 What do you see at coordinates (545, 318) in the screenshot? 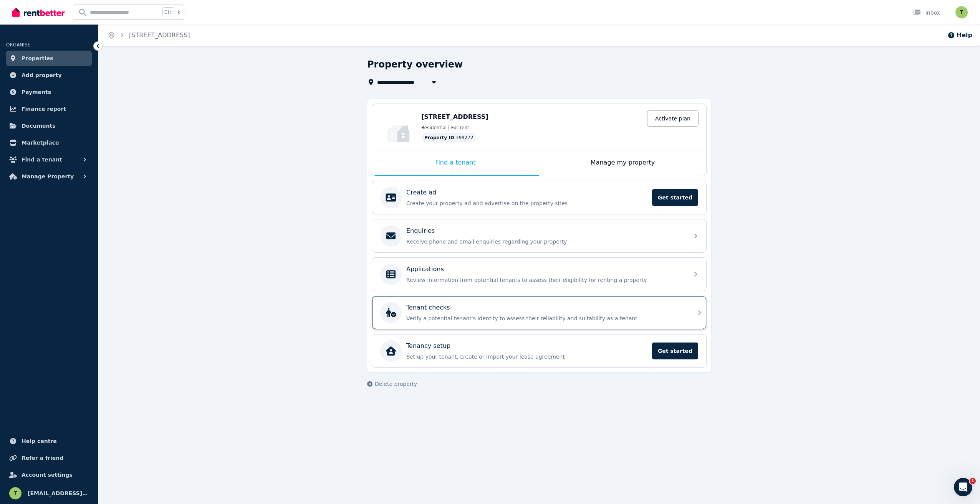
I see `p: Verify a potential tenant's identity to assess their reliability and suitability as a tenant` at bounding box center [545, 318].